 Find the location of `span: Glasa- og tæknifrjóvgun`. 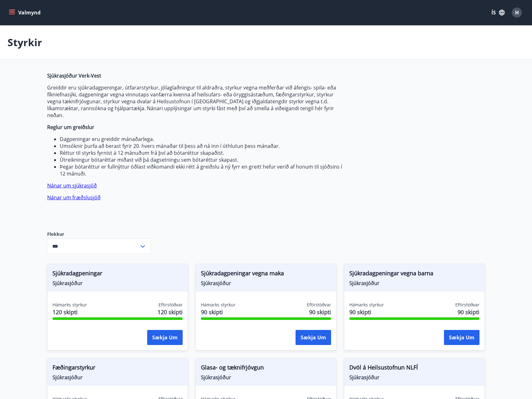

span: Glasa- og tæknifrjóvgun is located at coordinates (266, 368).